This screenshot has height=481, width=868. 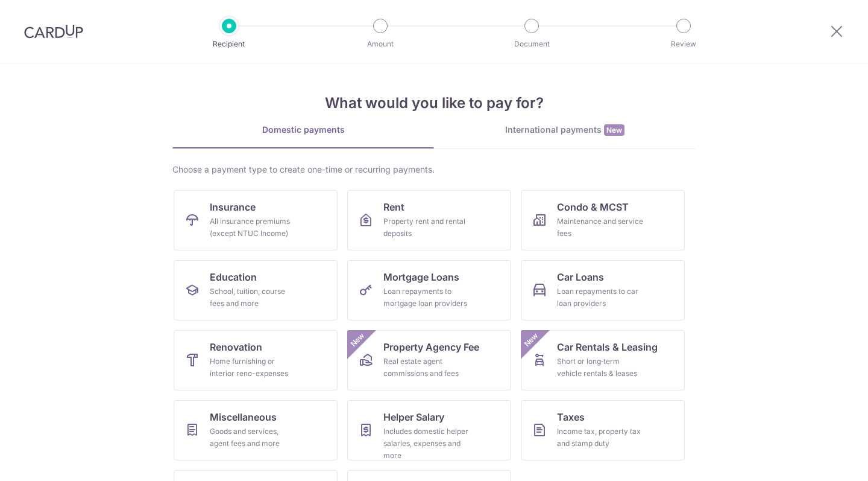 I want to click on span: Mortgage Loans, so click(x=422, y=277).